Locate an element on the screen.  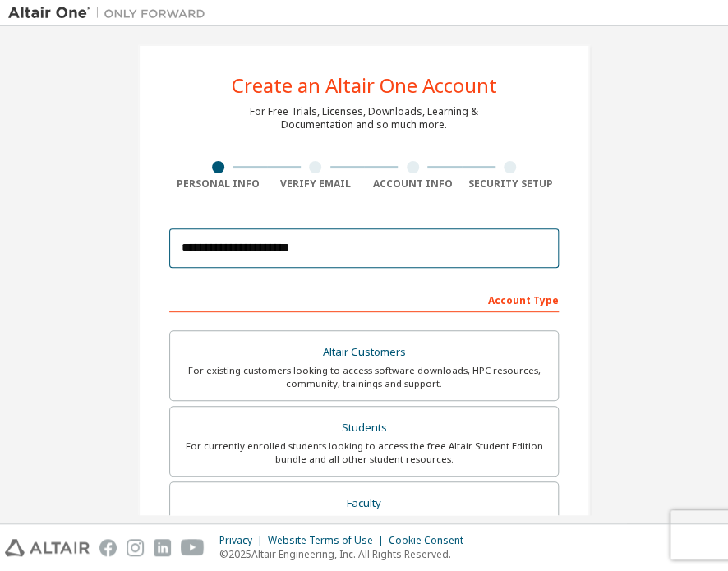
div: Verify Email is located at coordinates (316, 184).